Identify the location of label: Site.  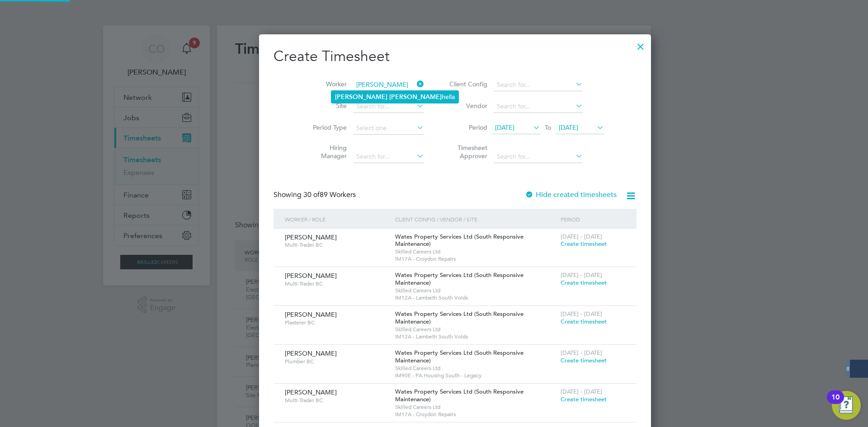
(327, 106).